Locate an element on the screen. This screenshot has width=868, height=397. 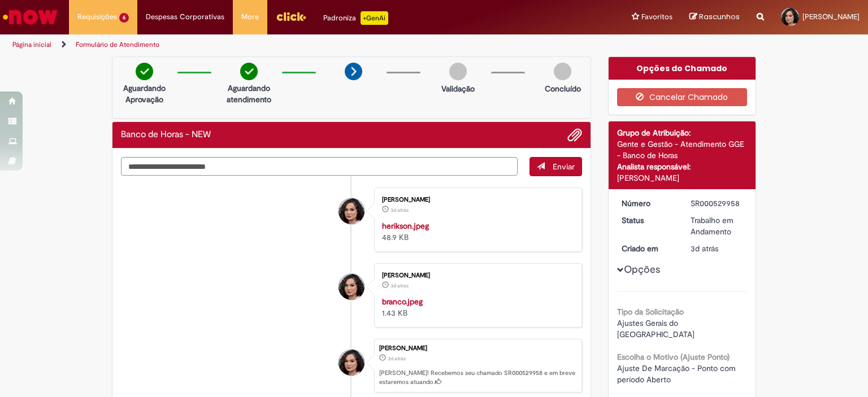
span: Requisições is located at coordinates (97, 17).